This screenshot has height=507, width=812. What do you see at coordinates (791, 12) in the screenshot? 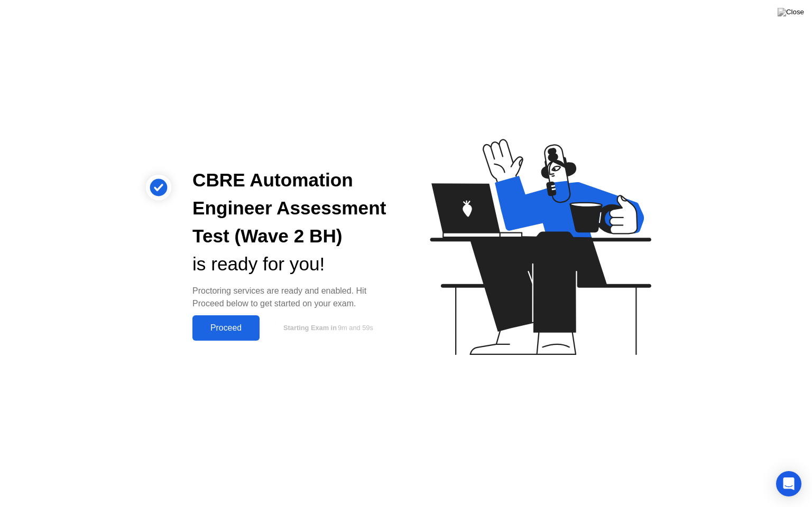
I see `img: Close` at bounding box center [791, 12].